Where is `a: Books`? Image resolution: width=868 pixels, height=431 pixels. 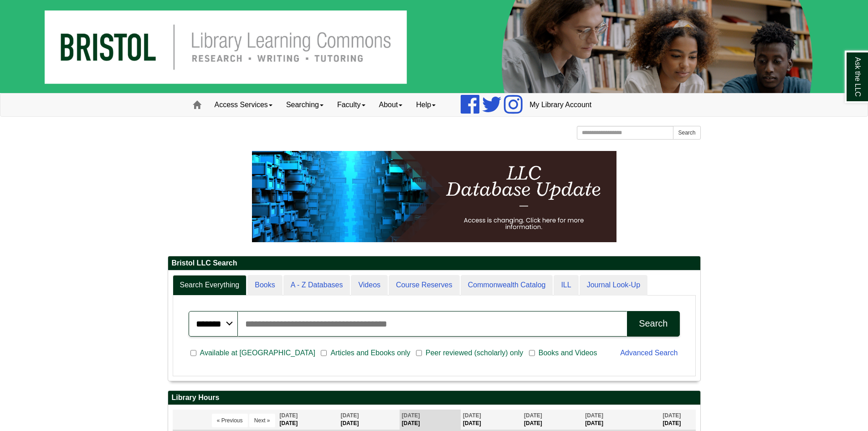 a: Books is located at coordinates (265, 285).